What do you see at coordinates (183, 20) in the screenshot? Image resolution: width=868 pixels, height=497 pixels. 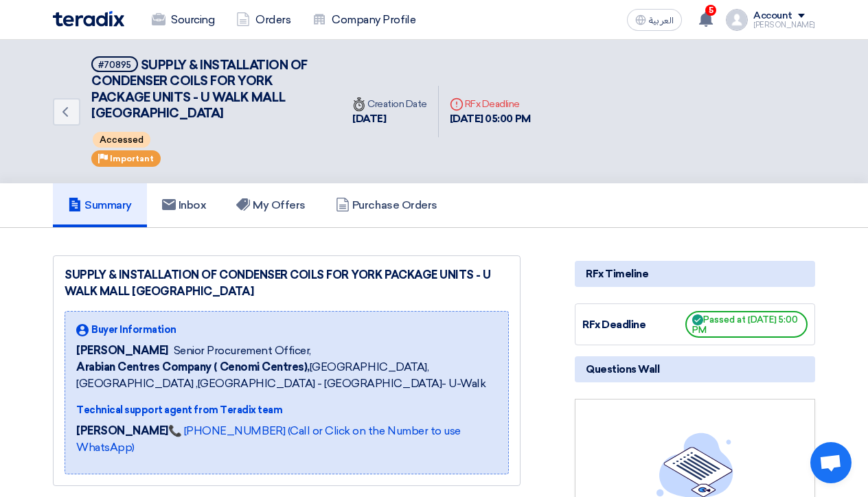 I see `a: Sourcing` at bounding box center [183, 20].